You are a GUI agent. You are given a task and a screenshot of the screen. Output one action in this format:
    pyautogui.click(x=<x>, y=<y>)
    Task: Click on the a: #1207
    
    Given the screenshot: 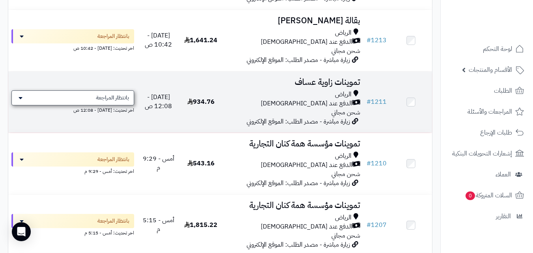 What is the action you would take?
    pyautogui.click(x=377, y=225)
    